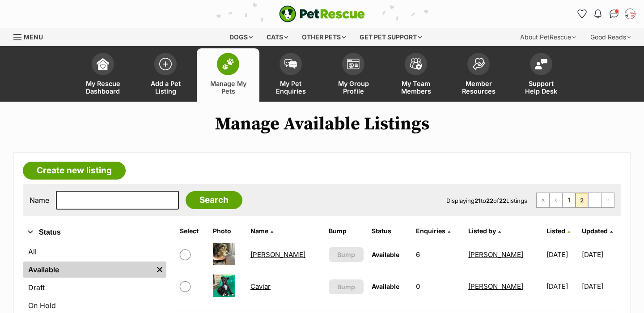 This screenshot has width=644, height=313. I want to click on a: Create new listing, so click(74, 171).